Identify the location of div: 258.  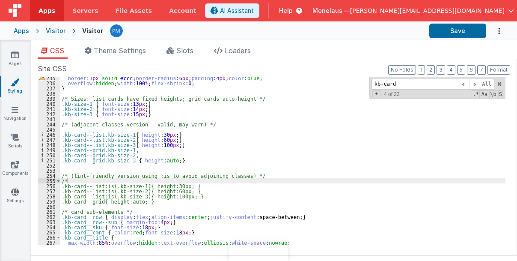
(49, 196).